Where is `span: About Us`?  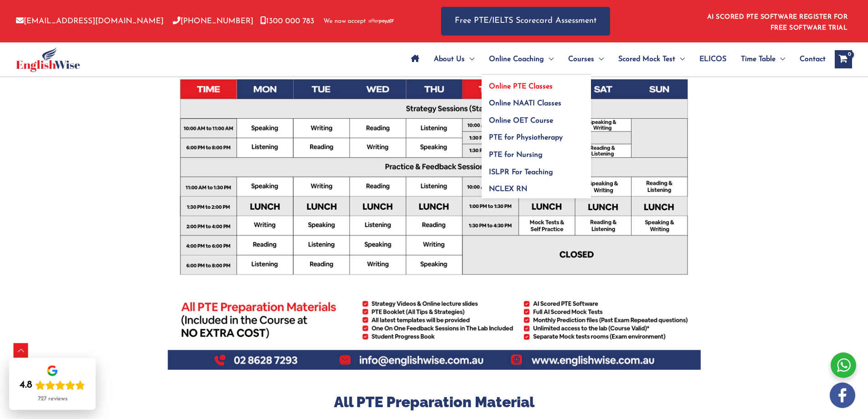 span: About Us is located at coordinates (450, 59).